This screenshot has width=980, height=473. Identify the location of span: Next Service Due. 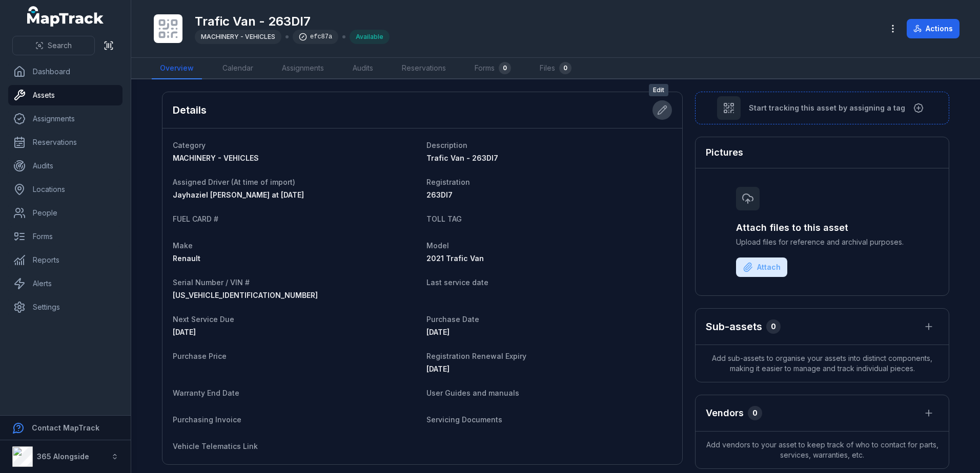
(204, 319).